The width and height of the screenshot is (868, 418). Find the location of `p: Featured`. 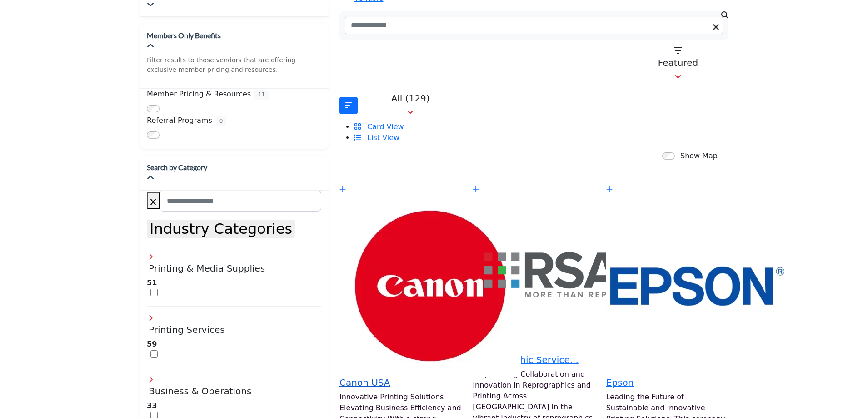

p: Featured is located at coordinates (677, 62).